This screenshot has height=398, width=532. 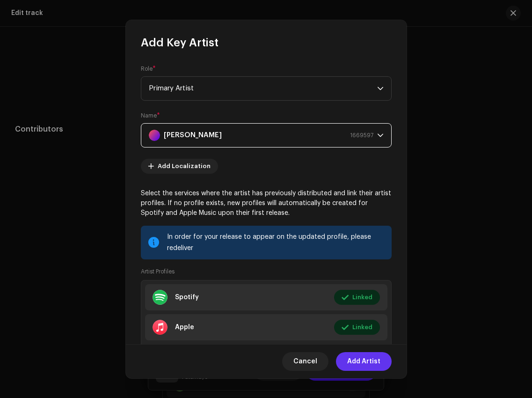 I want to click on span: Add Localization, so click(x=184, y=166).